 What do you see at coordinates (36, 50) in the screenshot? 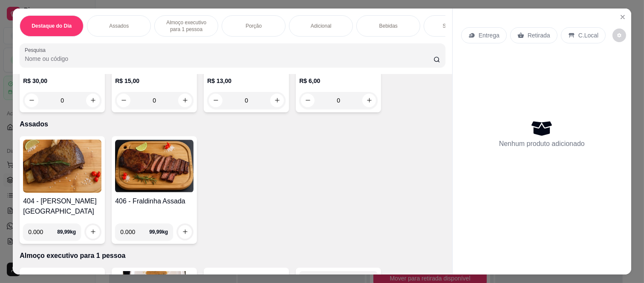
I see `label: Pesquisa` at bounding box center [36, 50].